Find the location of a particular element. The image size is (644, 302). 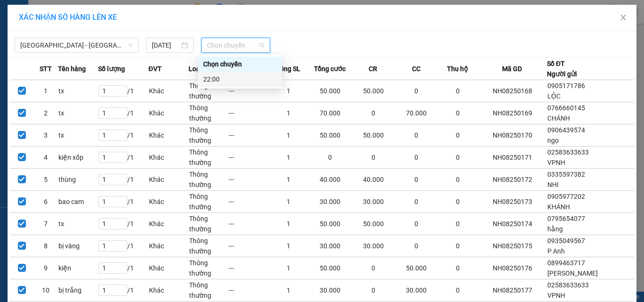

span: Ninh Hòa - Sài Gòn (Hàng hóa) is located at coordinates (76, 45).